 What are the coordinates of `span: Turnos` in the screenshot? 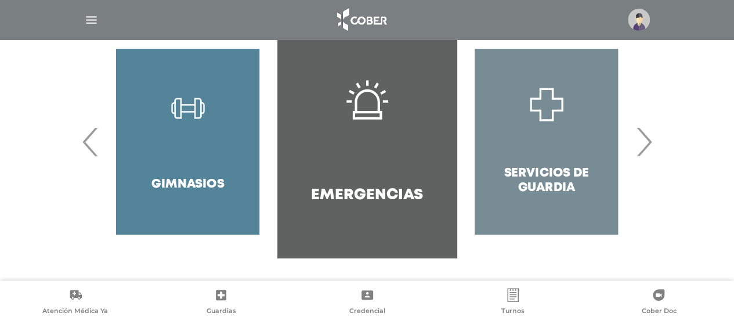 It's located at (513, 311).